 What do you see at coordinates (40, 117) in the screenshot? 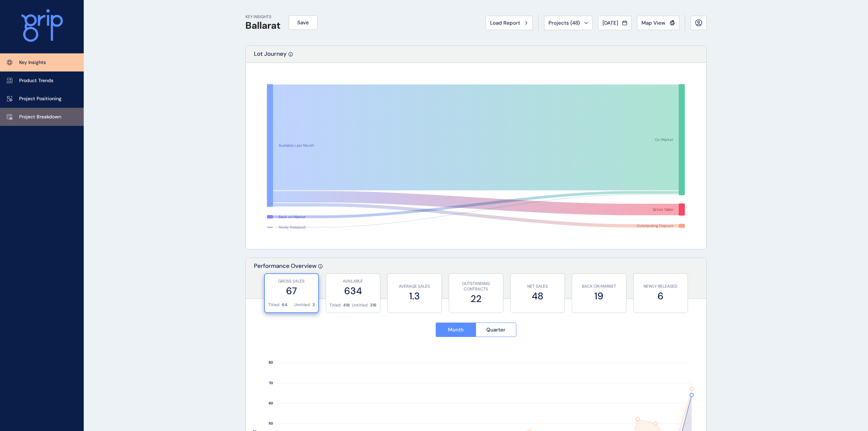
I see `p: Project Breakdown` at bounding box center [40, 117].